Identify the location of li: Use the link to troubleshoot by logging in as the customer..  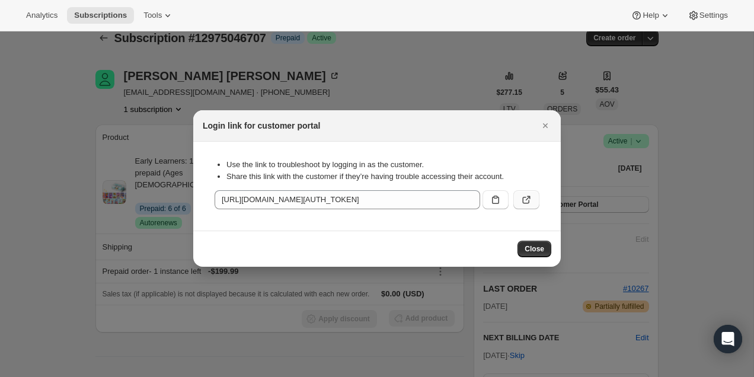
(383, 165).